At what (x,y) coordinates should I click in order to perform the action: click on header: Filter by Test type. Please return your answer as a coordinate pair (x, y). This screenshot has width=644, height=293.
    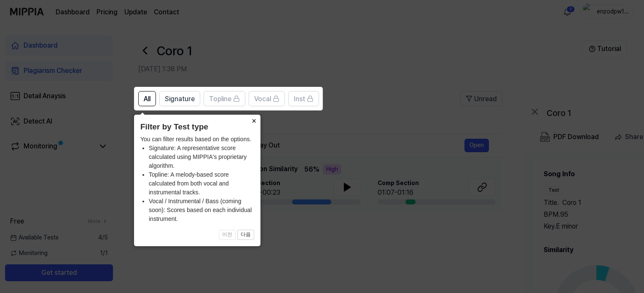
    Looking at the image, I should click on (197, 127).